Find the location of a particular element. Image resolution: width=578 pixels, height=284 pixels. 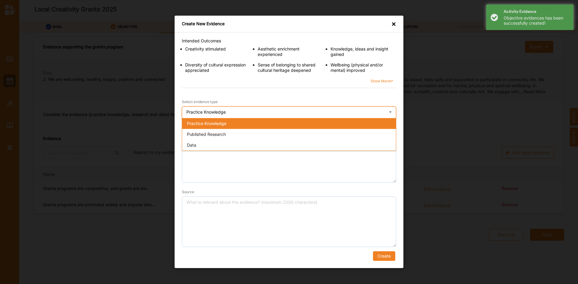

p: Aesthetic enrichment experienced is located at coordinates (288, 52).